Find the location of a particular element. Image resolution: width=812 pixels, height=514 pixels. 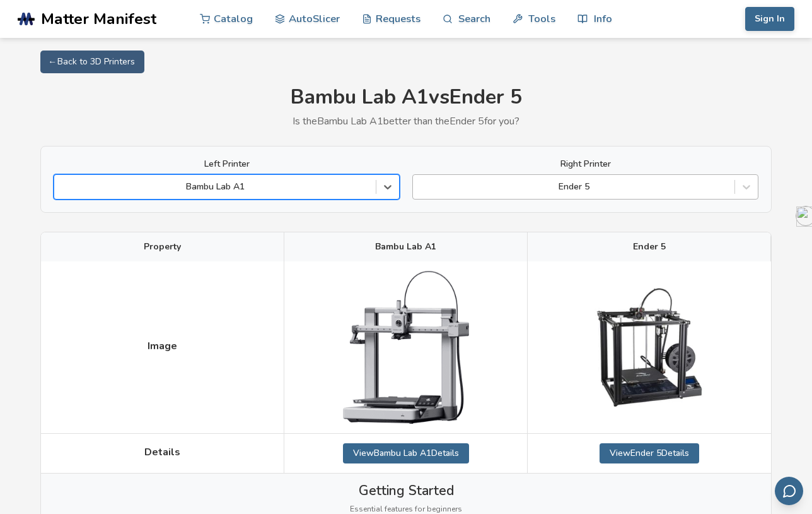

label: Right Printer is located at coordinates (585, 164).